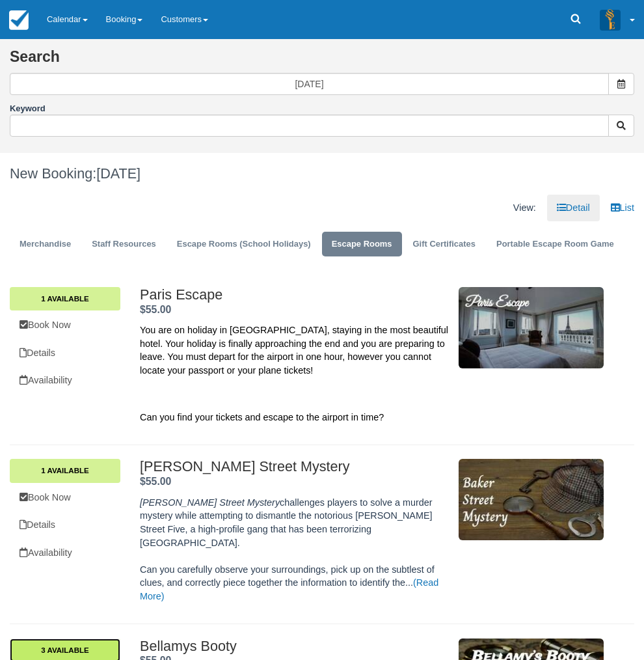 The image size is (644, 660). Describe the element at coordinates (322, 174) in the screenshot. I see `h1: New Booking:` at that location.